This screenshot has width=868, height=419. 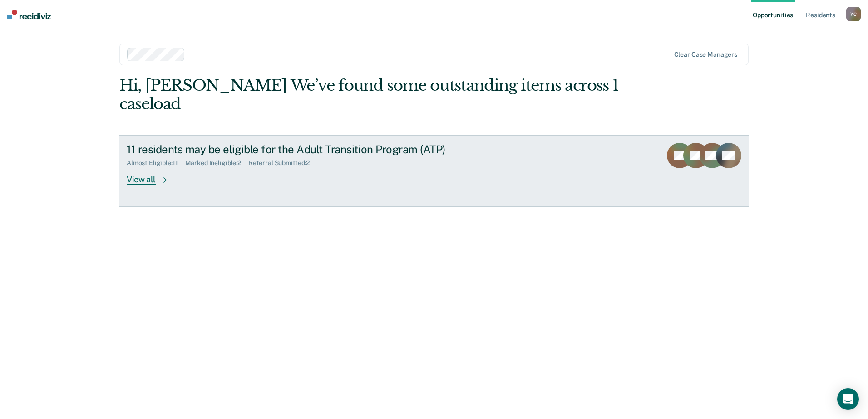 What do you see at coordinates (705, 54) in the screenshot?
I see `div: Clear case managers` at bounding box center [705, 54].